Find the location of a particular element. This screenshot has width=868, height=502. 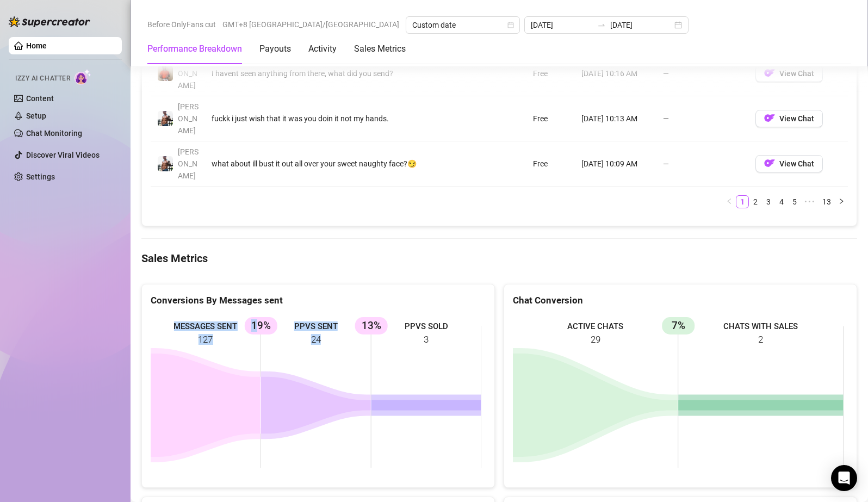

li: 13 is located at coordinates (827, 202).